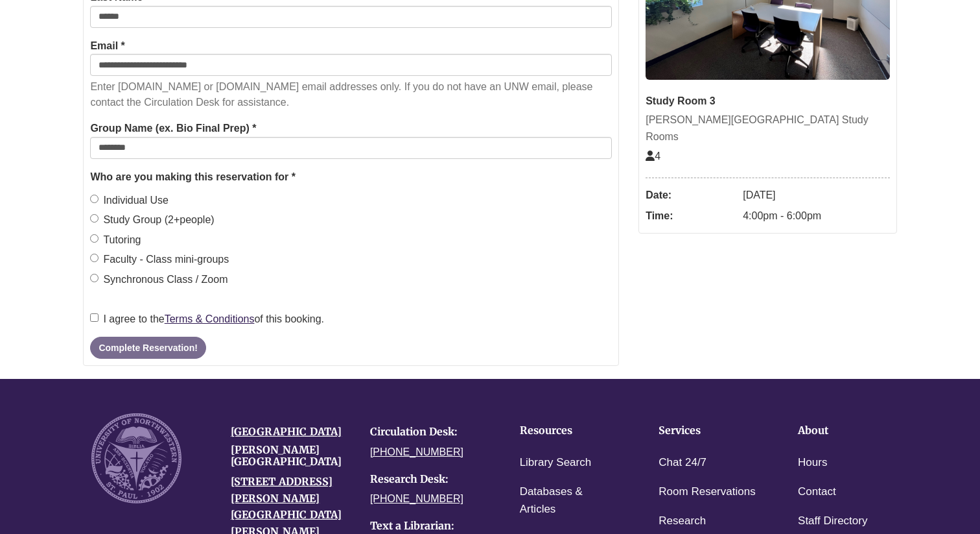 This screenshot has height=534, width=980. Describe the element at coordinates (768, 101) in the screenshot. I see `div: Study Room 3` at that location.